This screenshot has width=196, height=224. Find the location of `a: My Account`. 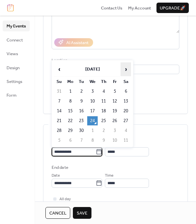

a: My Account is located at coordinates (139, 8).